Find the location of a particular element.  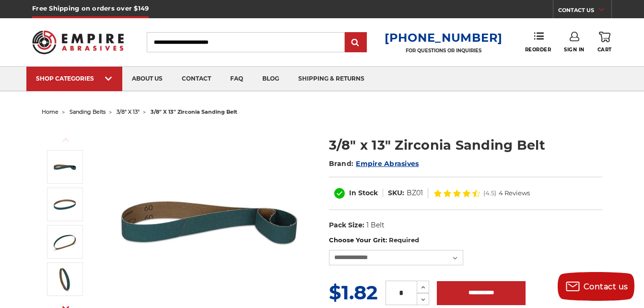

img: 3/8" x 13" Sanding Belt Zirc is located at coordinates (65, 242).